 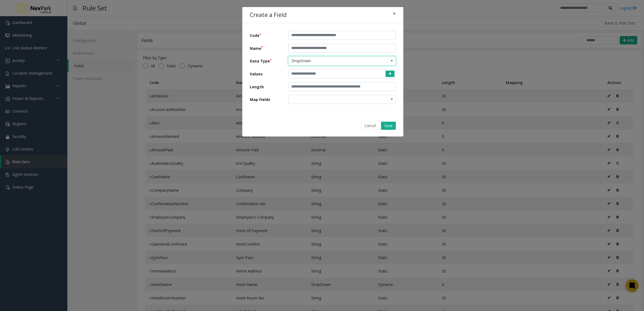 What do you see at coordinates (268, 15) in the screenshot?
I see `h4: Create a Field` at bounding box center [268, 15].